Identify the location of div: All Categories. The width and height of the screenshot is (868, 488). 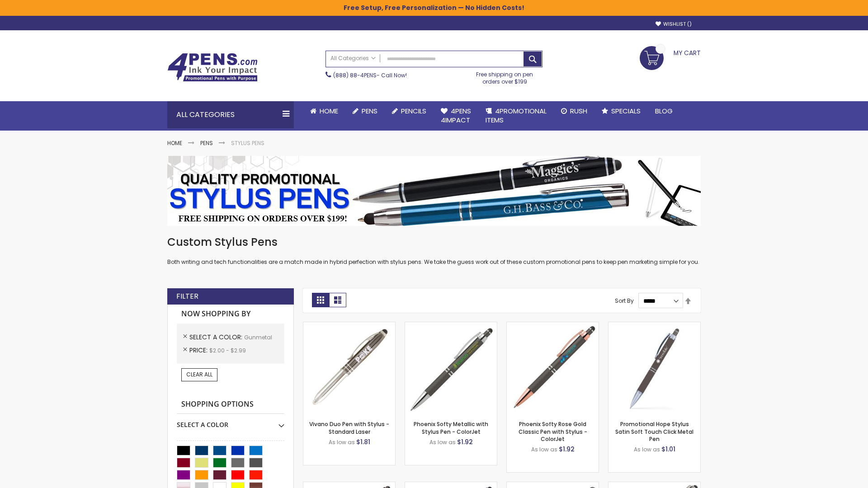
(231, 115).